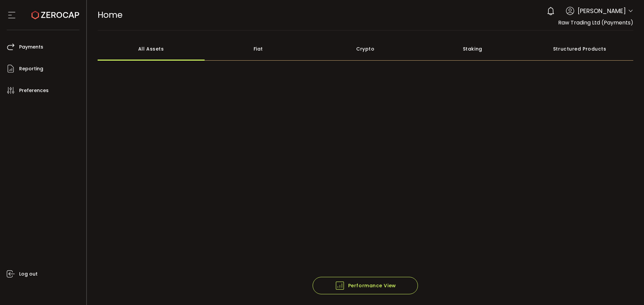 The height and width of the screenshot is (305, 644). What do you see at coordinates (31, 69) in the screenshot?
I see `span: Reporting` at bounding box center [31, 69].